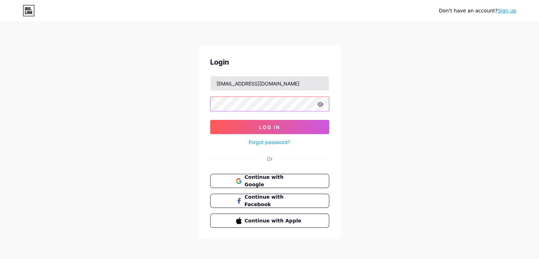  What do you see at coordinates (507, 11) in the screenshot?
I see `a: Sign up` at bounding box center [507, 11].